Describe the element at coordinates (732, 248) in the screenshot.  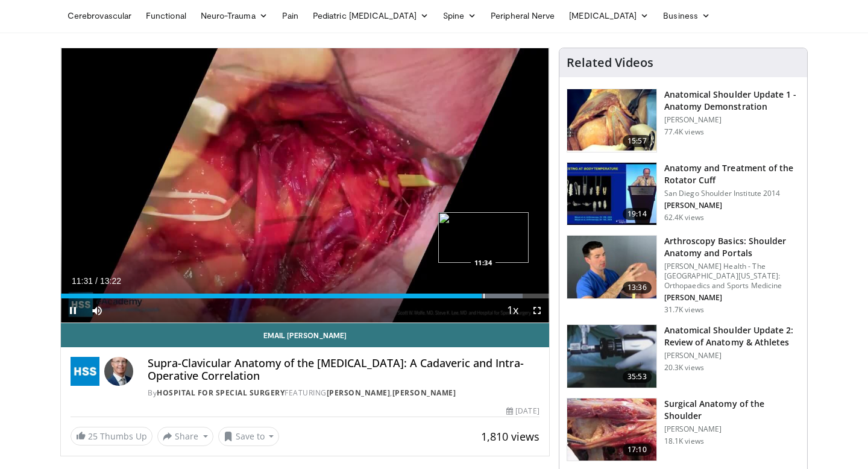
I see `h3: Arthroscopy Basics: Shoulder Anatomy and Portals` at that location.